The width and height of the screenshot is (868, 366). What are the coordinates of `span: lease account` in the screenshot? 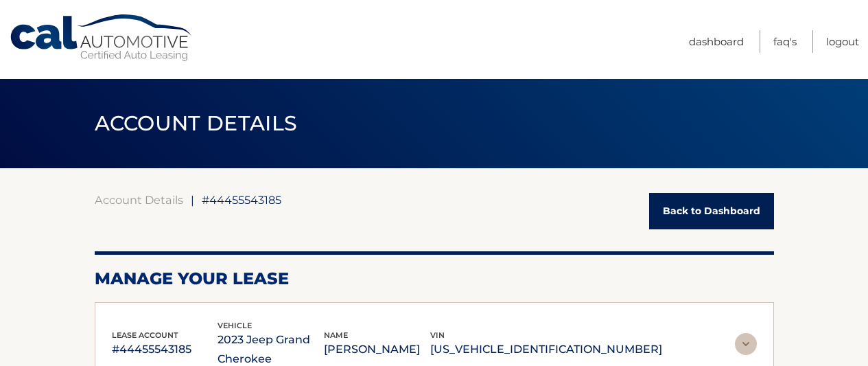 It's located at (145, 335).